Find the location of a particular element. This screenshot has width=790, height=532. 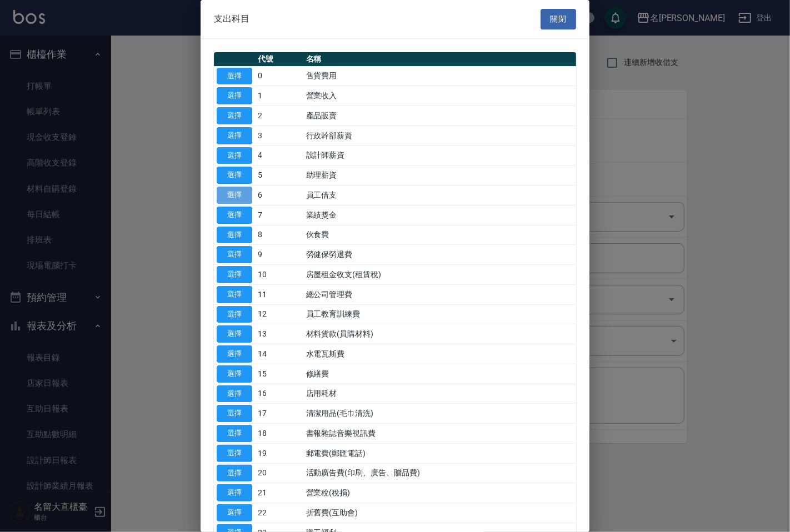

td: 郵電費(郵匯電話) is located at coordinates (440, 453).